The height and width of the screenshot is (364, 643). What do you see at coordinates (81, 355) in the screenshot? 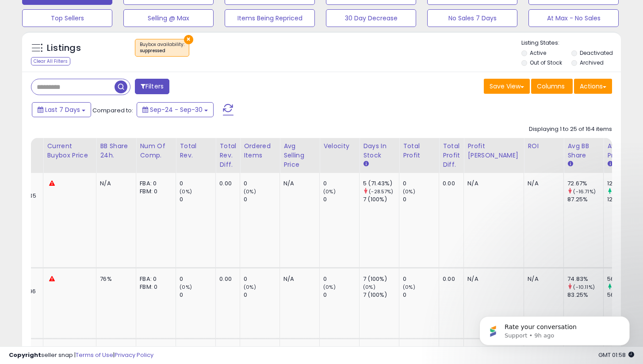
I see `div: seller snap | |` at bounding box center [81, 355].